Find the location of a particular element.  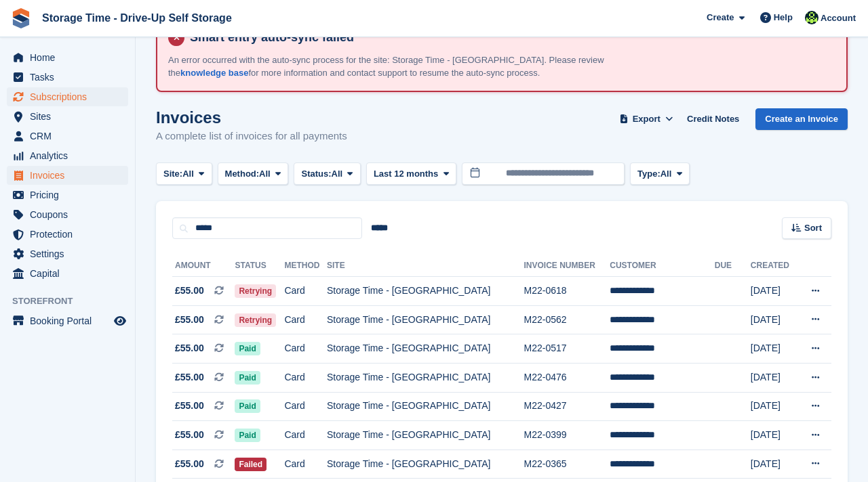

span: Sites is located at coordinates (71, 116).